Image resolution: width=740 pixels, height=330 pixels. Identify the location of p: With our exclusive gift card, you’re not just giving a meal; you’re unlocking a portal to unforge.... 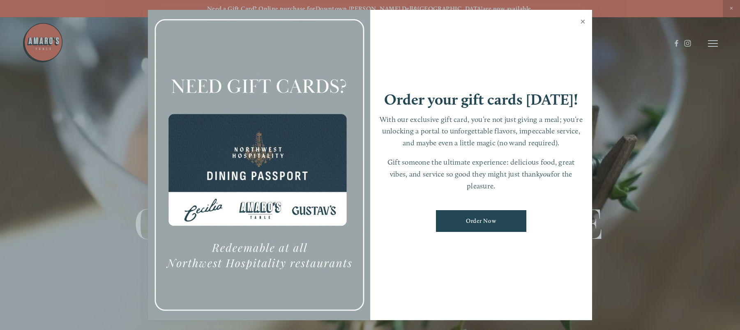
(481, 131).